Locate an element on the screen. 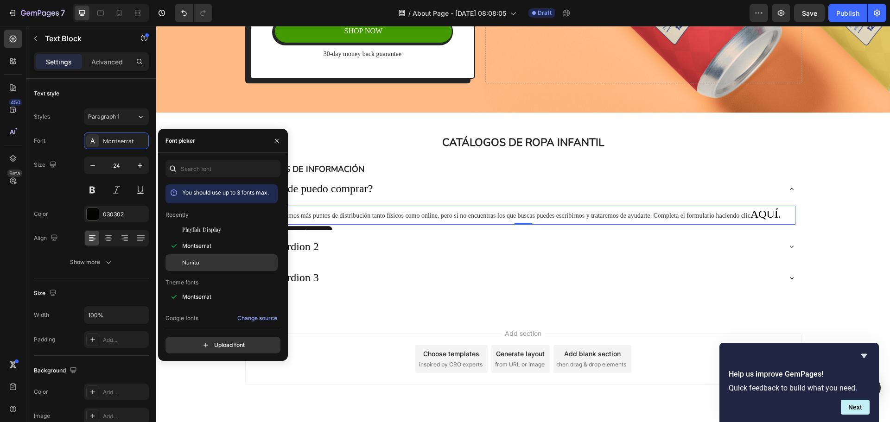 The height and width of the screenshot is (422, 890). div: Publish is located at coordinates (847, 13).